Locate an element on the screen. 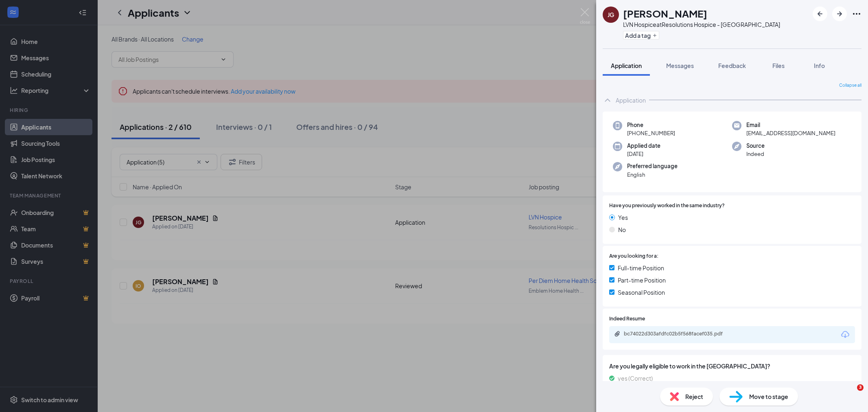 The image size is (868, 412). a: Paperclipbc74022d303afdfc02b5f568facef035.pdf is located at coordinates (680, 334).